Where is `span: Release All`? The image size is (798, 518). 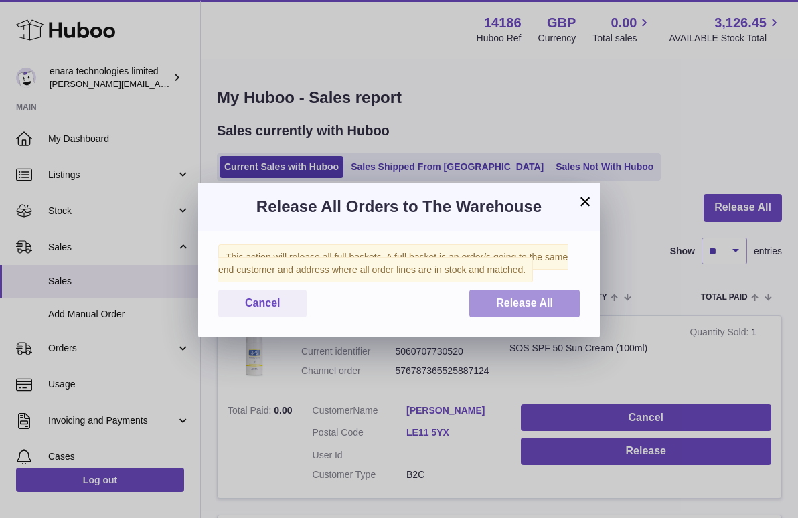 span: Release All is located at coordinates (524, 302).